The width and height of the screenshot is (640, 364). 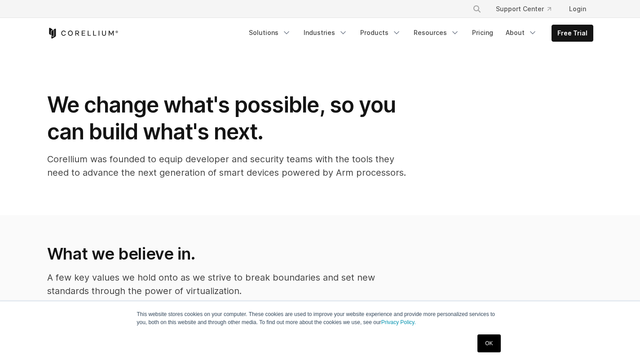 I want to click on p: This website stores cookies on your computer. These cookies are used to improve your website expe..., so click(x=320, y=318).